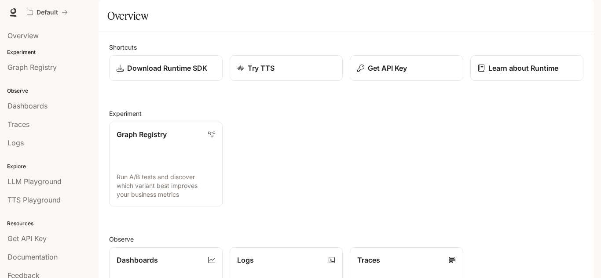 The height and width of the screenshot is (278, 601). I want to click on p: Run A/B tests and discover which variant best improves your business metrics, so click(166, 186).